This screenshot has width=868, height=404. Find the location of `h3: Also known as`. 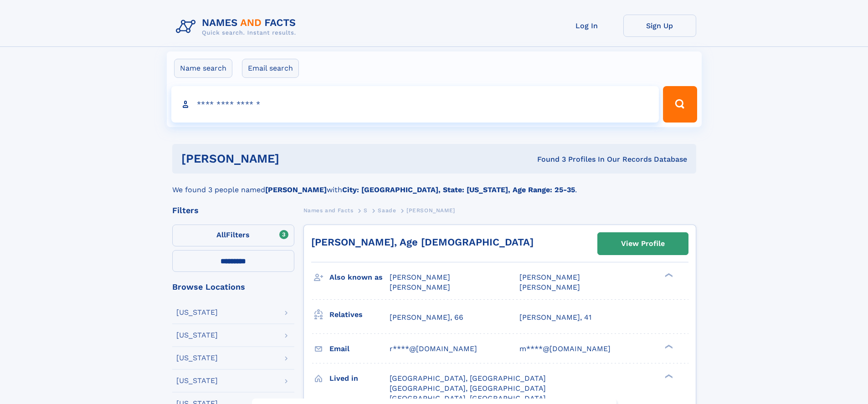

h3: Also known as is located at coordinates (359, 278).